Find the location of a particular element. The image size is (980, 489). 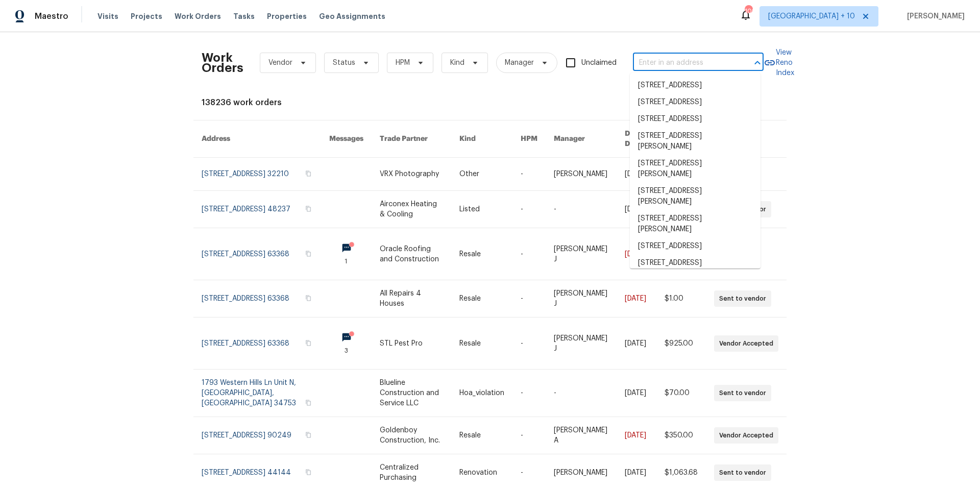

span: Tasks is located at coordinates (244, 17).